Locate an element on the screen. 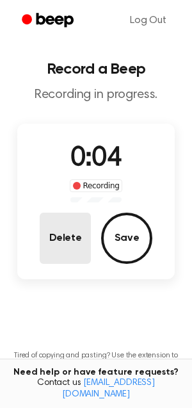  span: 0:04 is located at coordinates (96, 159).